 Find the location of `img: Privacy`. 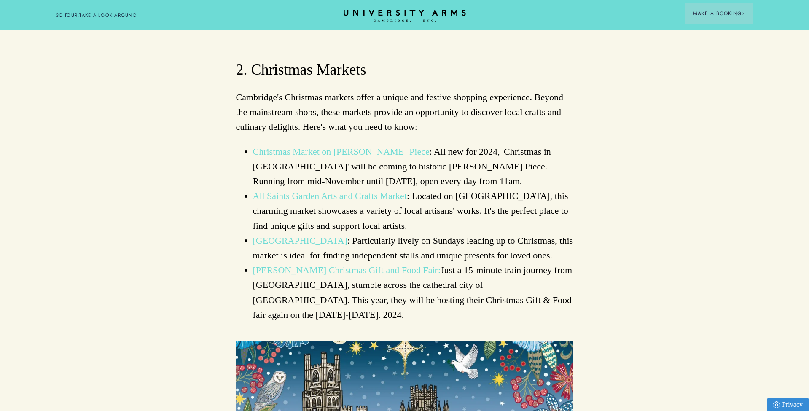

img: Privacy is located at coordinates (777, 405).